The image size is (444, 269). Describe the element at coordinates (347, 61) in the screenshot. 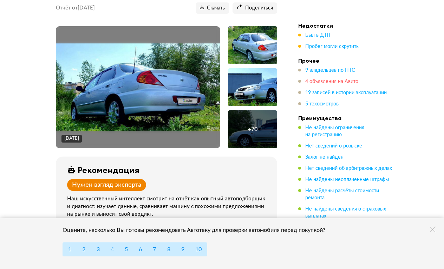

I see `h4: Прочее` at that location.